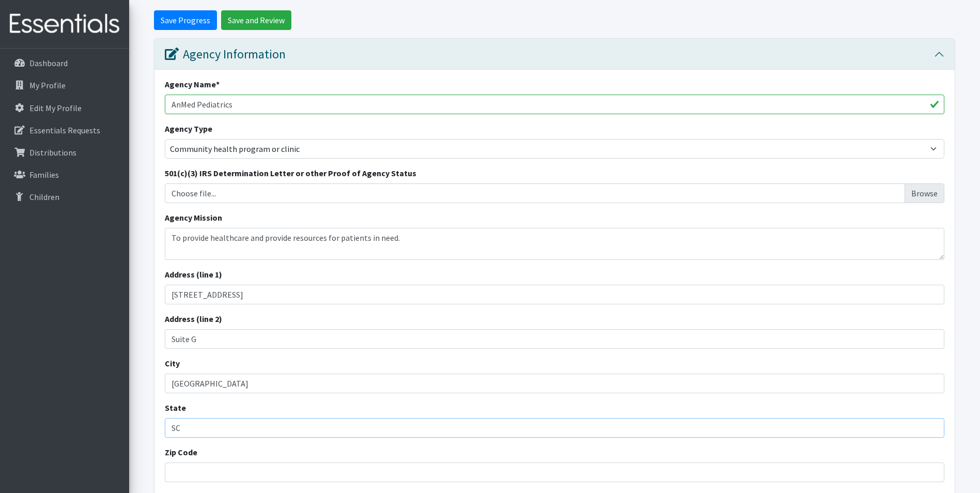 Image resolution: width=980 pixels, height=493 pixels. Describe the element at coordinates (55, 108) in the screenshot. I see `p: Edit My Profile` at that location.